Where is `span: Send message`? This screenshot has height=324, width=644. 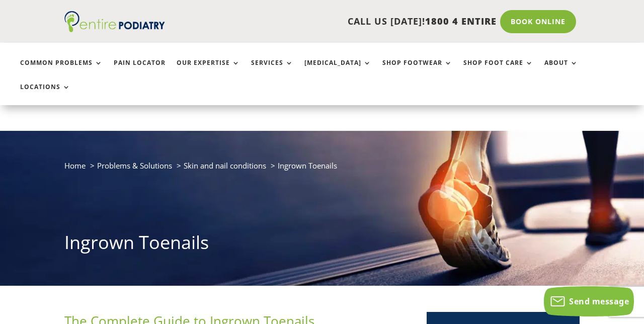 span: Send message is located at coordinates (598, 301).